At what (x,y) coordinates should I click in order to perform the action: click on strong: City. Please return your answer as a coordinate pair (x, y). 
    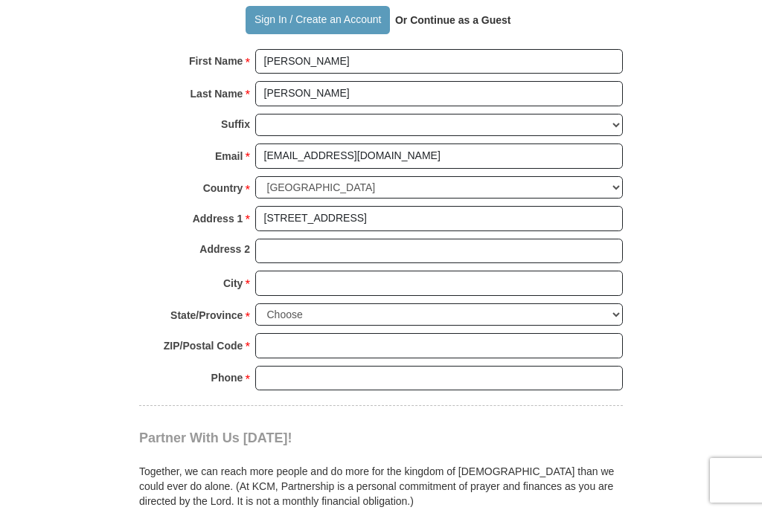
    Looking at the image, I should click on (233, 283).